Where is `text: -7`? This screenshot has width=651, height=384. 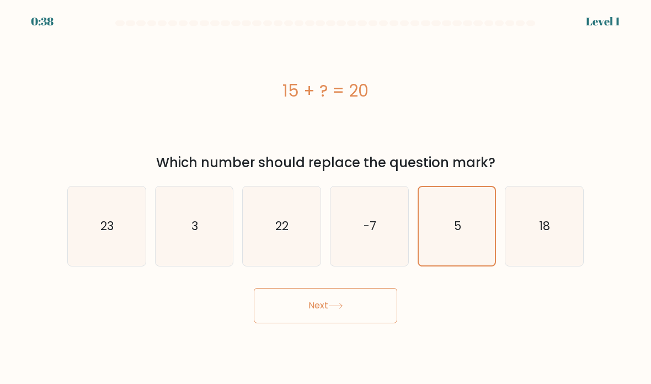 text: -7 is located at coordinates (370, 226).